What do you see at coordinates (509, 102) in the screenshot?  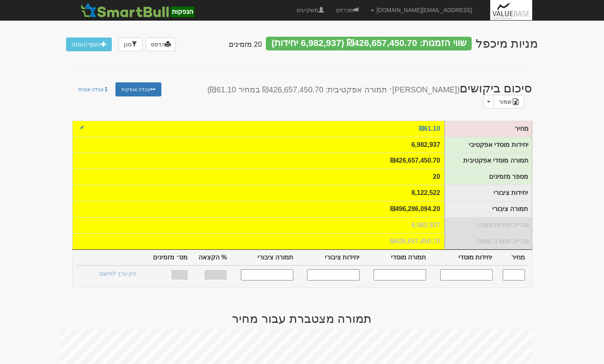 I see `a: שמור` at bounding box center [509, 102].